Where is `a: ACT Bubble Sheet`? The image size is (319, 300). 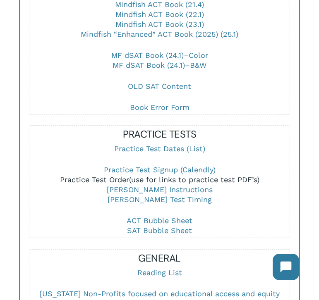 a: ACT Bubble Sheet is located at coordinates (159, 221).